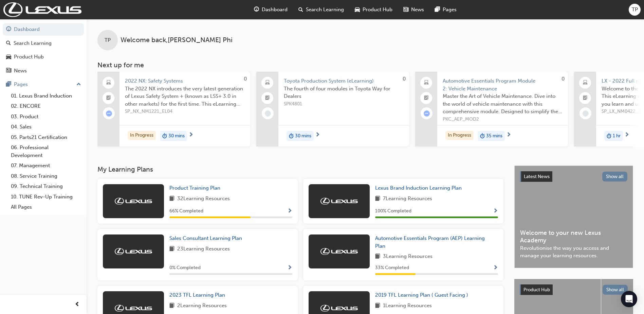 This screenshot has width=644, height=314. What do you see at coordinates (408, 257) in the screenshot?
I see `span: 3 Learning Resources` at bounding box center [408, 257].